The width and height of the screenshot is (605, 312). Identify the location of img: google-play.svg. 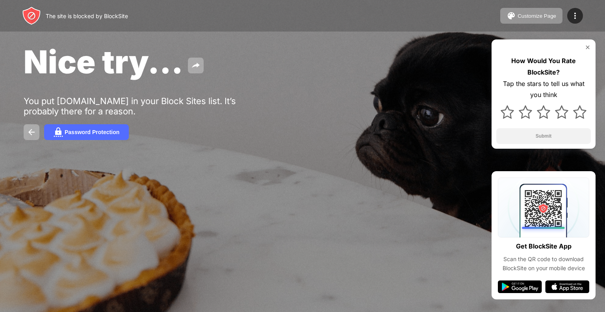
(520, 286).